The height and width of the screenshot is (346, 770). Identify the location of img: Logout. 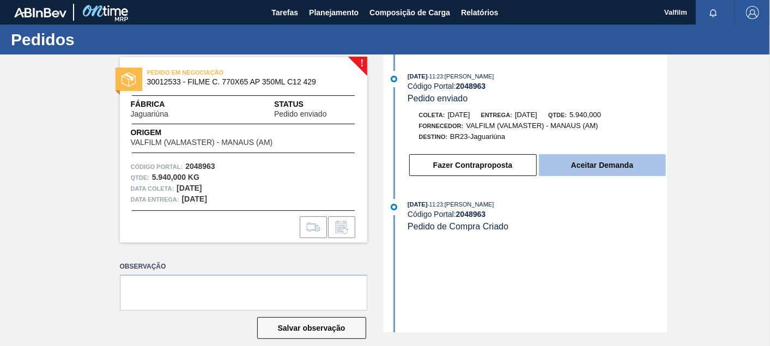
(753, 13).